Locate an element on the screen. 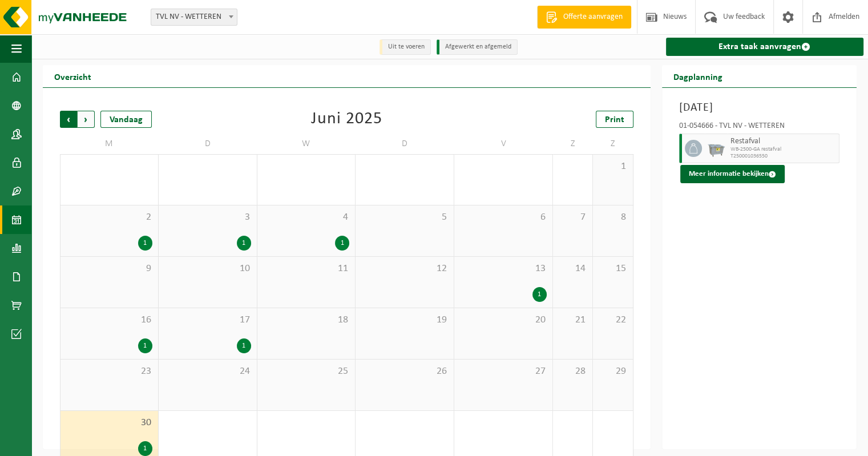 This screenshot has width=868, height=456. span: 9 is located at coordinates (109, 269).